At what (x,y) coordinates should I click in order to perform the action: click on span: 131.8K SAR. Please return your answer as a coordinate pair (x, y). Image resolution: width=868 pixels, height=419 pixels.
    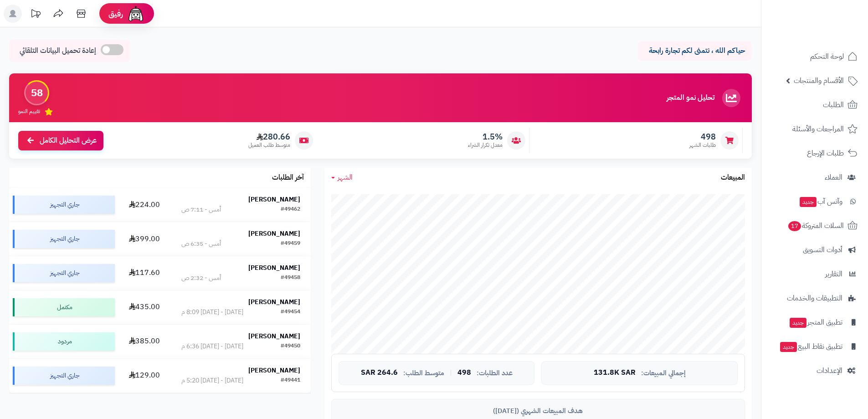
    Looking at the image, I should click on (615, 373).